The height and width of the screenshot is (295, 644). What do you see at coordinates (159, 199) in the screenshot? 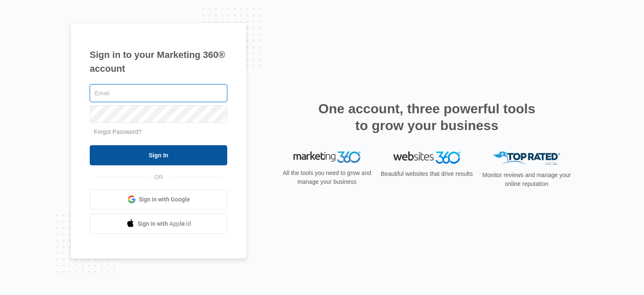
I see `a: Sign in with Google` at bounding box center [159, 199].